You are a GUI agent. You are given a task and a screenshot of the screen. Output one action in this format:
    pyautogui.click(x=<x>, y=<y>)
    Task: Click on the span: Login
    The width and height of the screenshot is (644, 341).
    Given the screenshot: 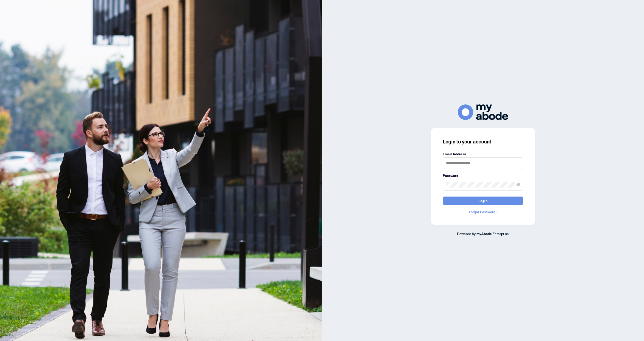 What is the action you would take?
    pyautogui.click(x=483, y=201)
    